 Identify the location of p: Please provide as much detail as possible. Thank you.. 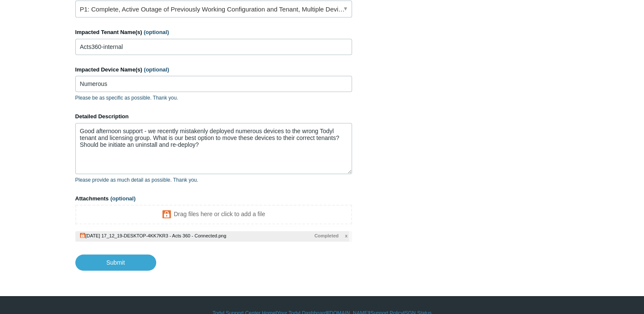
(214, 180).